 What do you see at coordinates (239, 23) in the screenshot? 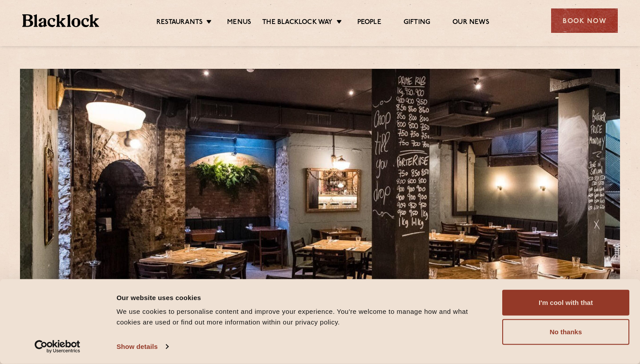
I see `a: Menus` at bounding box center [239, 23].